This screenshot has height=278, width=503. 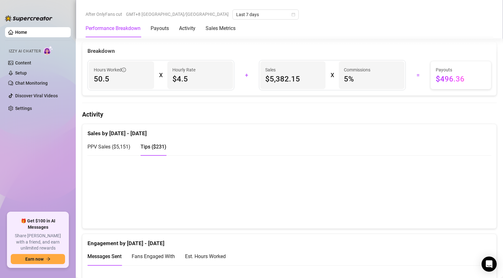 What do you see at coordinates (294, 15) in the screenshot?
I see `span: calendar` at bounding box center [294, 15].